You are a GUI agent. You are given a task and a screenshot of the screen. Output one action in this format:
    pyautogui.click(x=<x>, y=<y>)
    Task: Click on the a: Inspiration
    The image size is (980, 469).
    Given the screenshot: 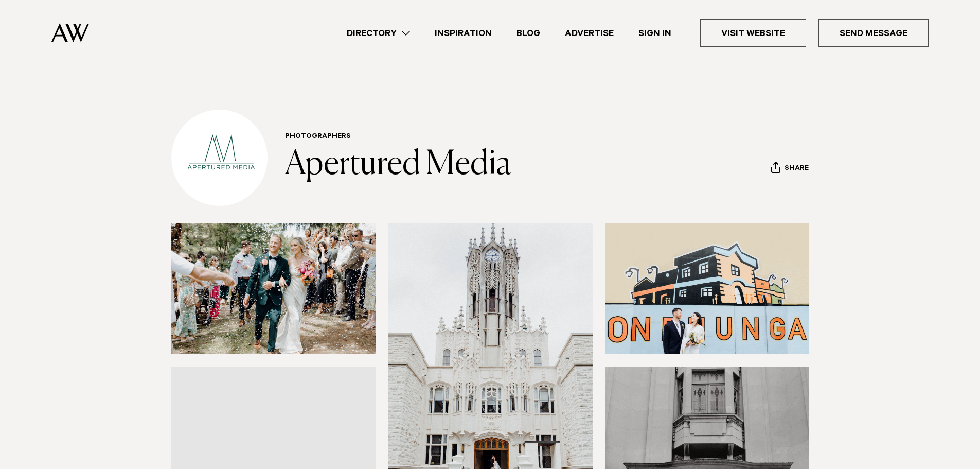 What is the action you would take?
    pyautogui.click(x=463, y=33)
    